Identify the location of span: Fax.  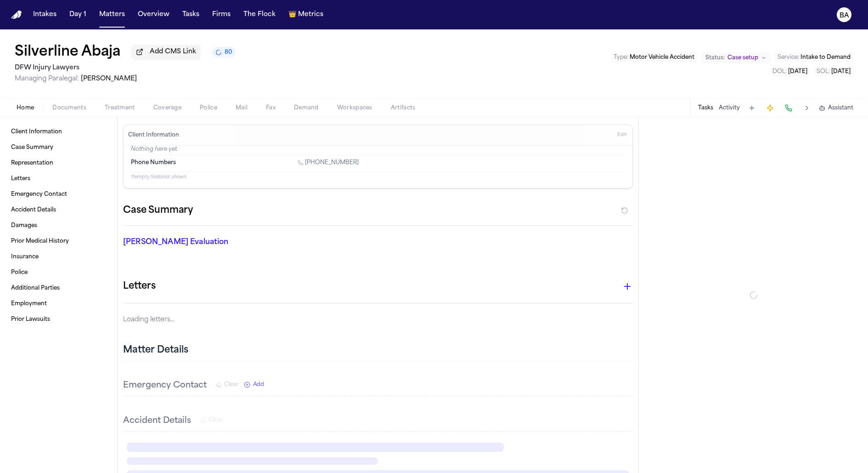
(271, 108).